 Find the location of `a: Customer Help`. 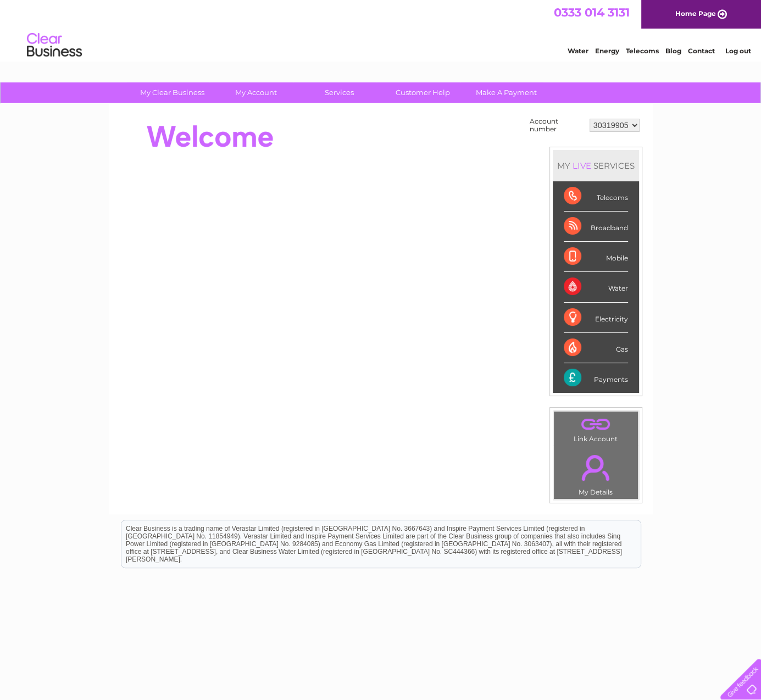

a: Customer Help is located at coordinates (423, 92).